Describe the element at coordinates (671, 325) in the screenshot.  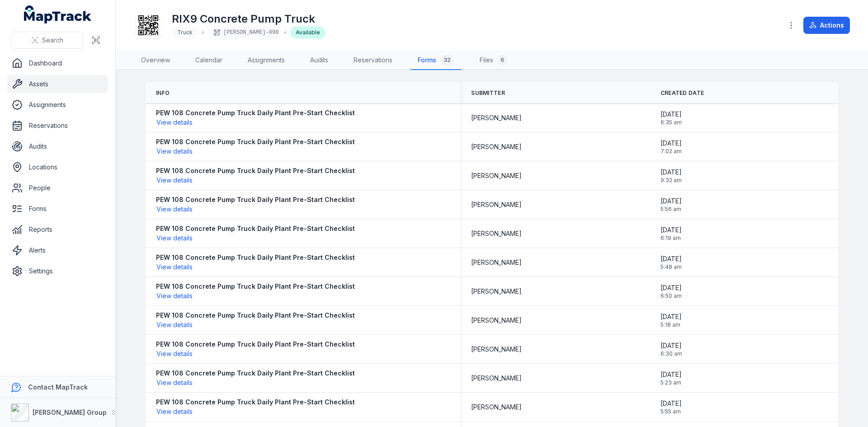
I see `span: 5:18 am` at that location.